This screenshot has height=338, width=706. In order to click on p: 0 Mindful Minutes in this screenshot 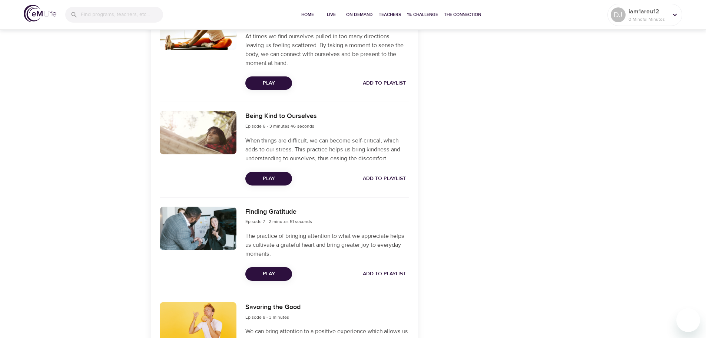, I will do `click(648, 19)`.